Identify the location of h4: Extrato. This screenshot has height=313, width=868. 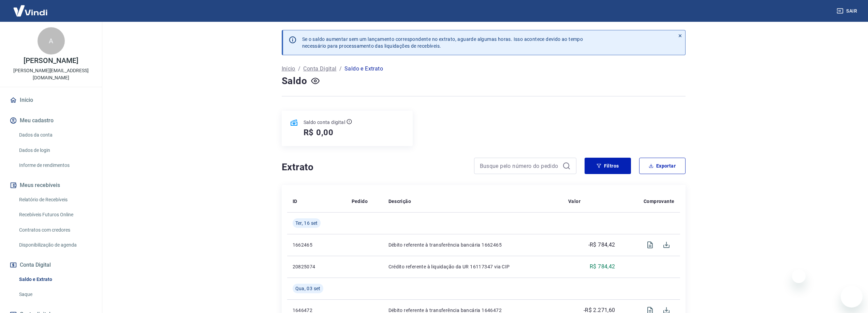
(374, 168).